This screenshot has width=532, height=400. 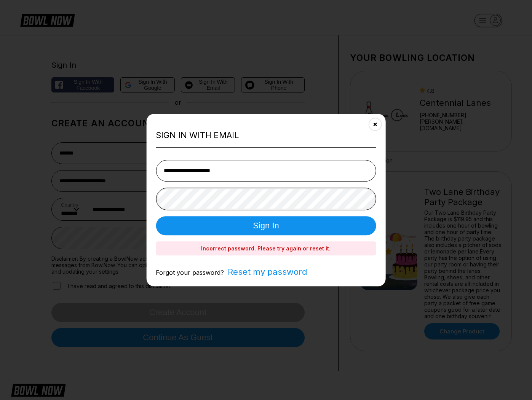 What do you see at coordinates (266, 248) in the screenshot?
I see `div: Incorrect password. Please try again or reset it.` at bounding box center [266, 248].